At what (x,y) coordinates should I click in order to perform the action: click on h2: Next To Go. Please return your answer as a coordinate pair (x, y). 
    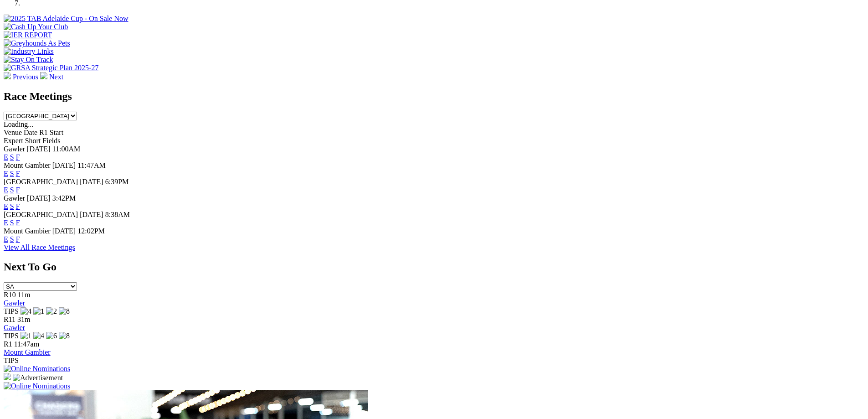
    Looking at the image, I should click on (434, 266).